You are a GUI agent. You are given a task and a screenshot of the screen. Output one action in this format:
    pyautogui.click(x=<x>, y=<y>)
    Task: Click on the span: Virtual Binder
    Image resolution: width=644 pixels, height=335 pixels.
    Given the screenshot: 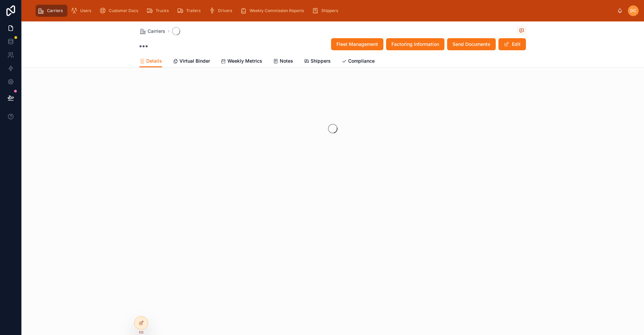 What is the action you would take?
    pyautogui.click(x=195, y=61)
    